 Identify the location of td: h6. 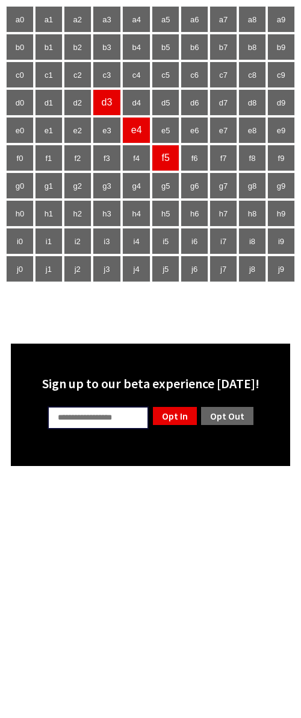
(195, 213).